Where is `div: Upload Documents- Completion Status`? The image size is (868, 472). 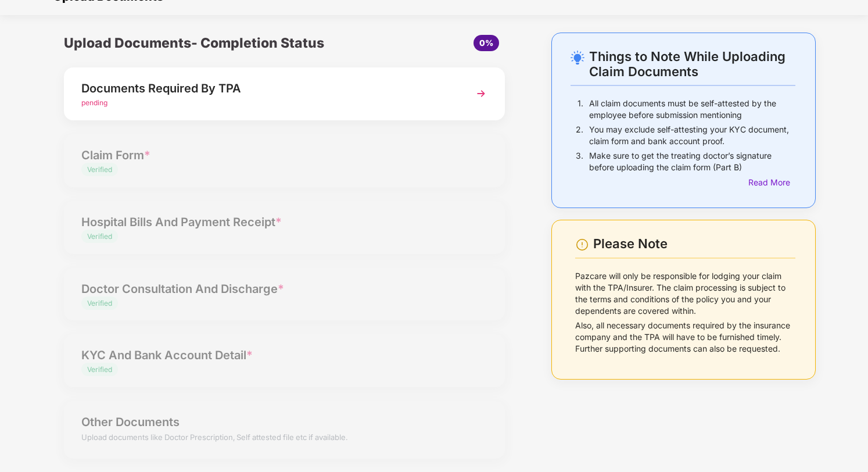 div: Upload Documents- Completion Status is located at coordinates (211, 43).